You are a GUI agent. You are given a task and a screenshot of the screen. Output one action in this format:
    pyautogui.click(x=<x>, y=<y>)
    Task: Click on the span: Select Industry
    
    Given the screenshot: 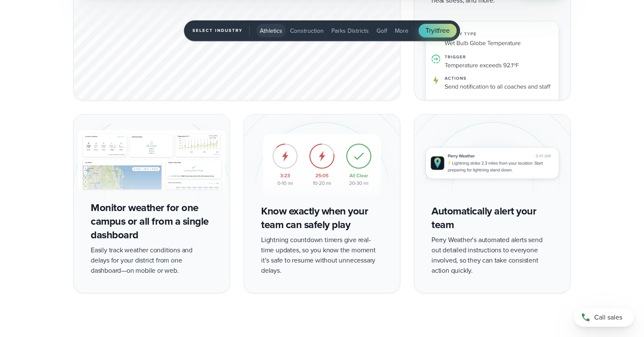 What is the action you would take?
    pyautogui.click(x=221, y=31)
    